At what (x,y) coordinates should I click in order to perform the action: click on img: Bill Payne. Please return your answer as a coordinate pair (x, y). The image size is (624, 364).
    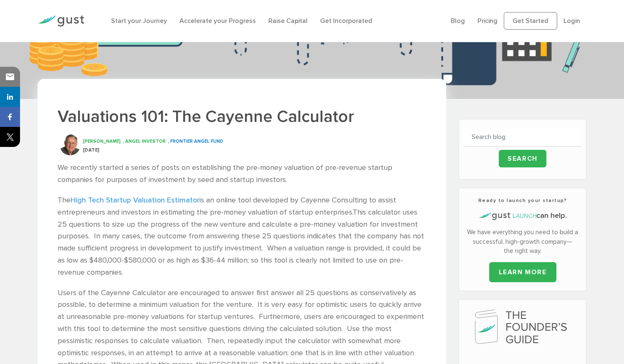
    Looking at the image, I should click on (70, 144).